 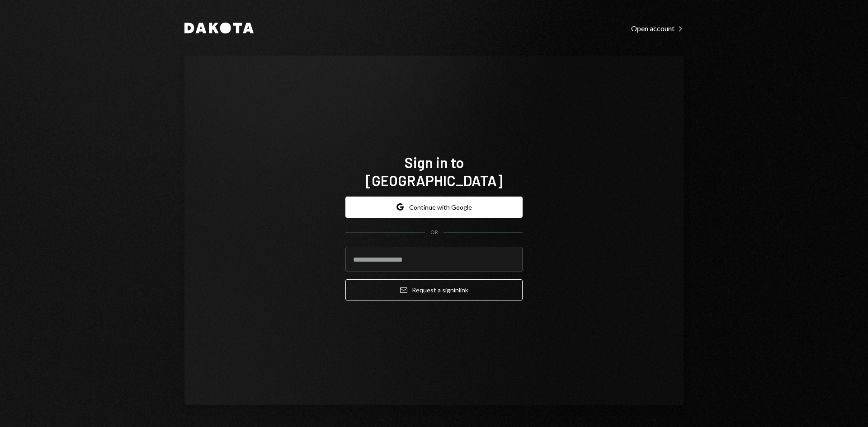 I want to click on button: Request a signinlink, so click(x=434, y=290).